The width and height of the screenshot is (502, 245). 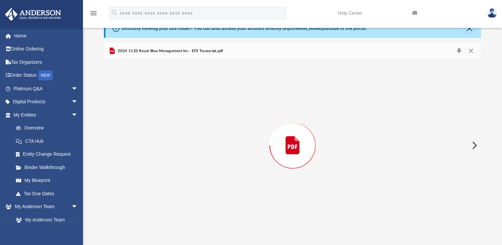 I want to click on a: Platinum Q&Aarrow_drop_down, so click(x=46, y=89).